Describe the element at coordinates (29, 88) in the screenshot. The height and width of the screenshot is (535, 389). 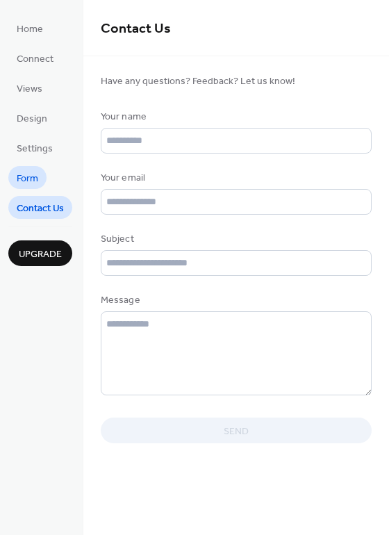
I see `a: Views` at that location.